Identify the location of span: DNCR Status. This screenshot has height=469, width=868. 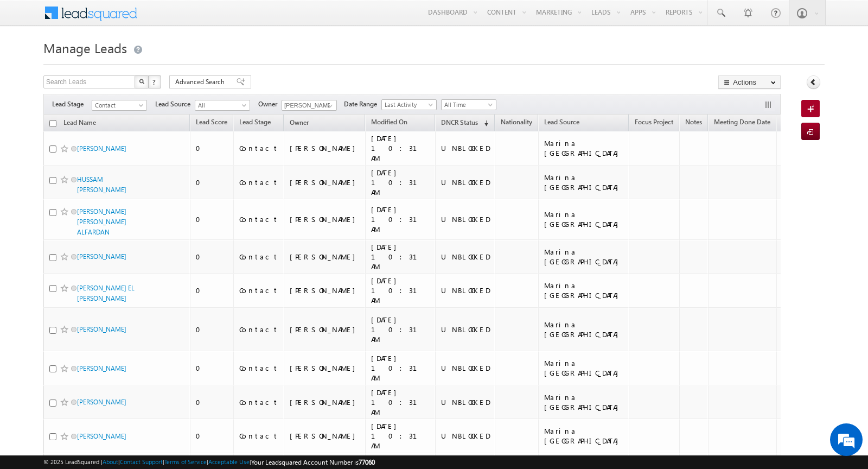
(460, 122).